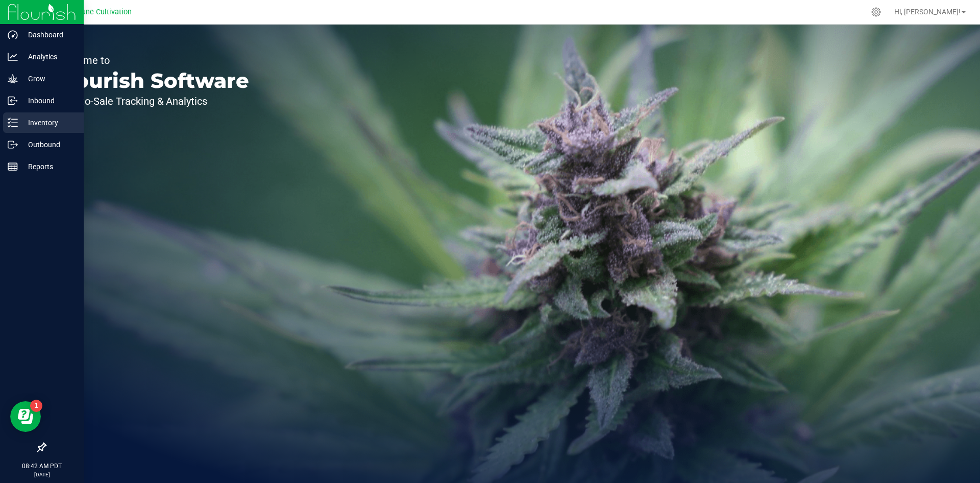 Image resolution: width=980 pixels, height=483 pixels. Describe the element at coordinates (49, 57) in the screenshot. I see `p: Analytics` at that location.